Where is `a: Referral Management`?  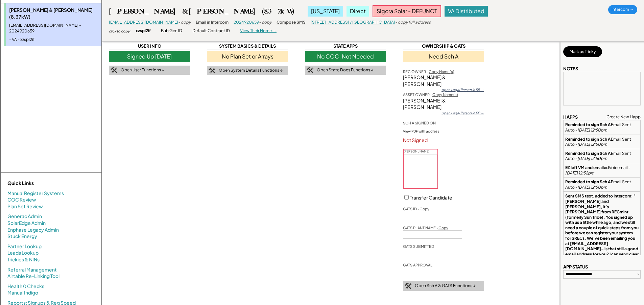
a: Referral Management is located at coordinates (32, 270).